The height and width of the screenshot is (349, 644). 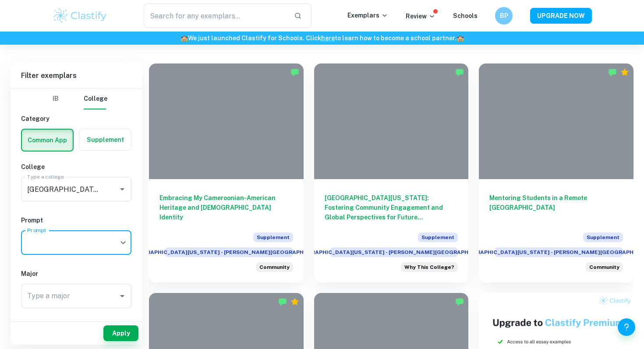 What do you see at coordinates (76, 167) in the screenshot?
I see `h6: College` at bounding box center [76, 167].